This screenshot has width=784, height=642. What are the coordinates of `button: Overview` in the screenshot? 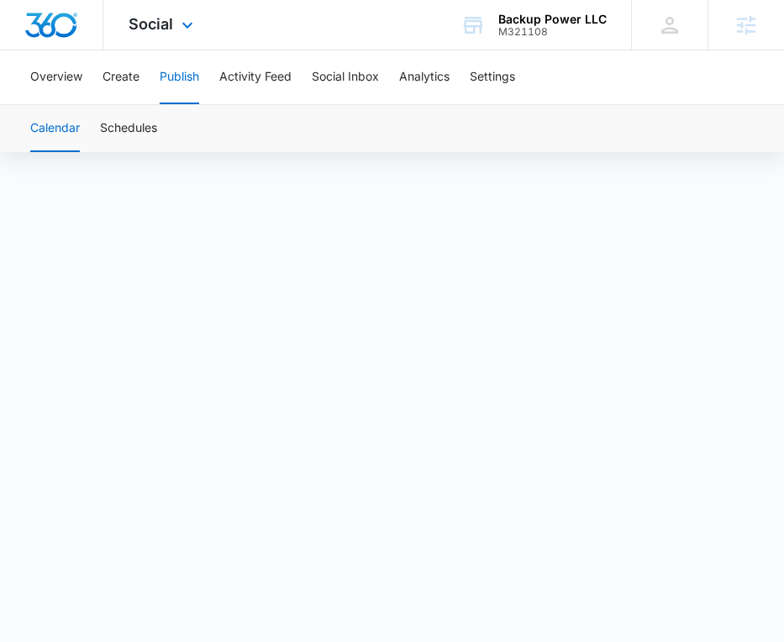 It's located at (56, 77).